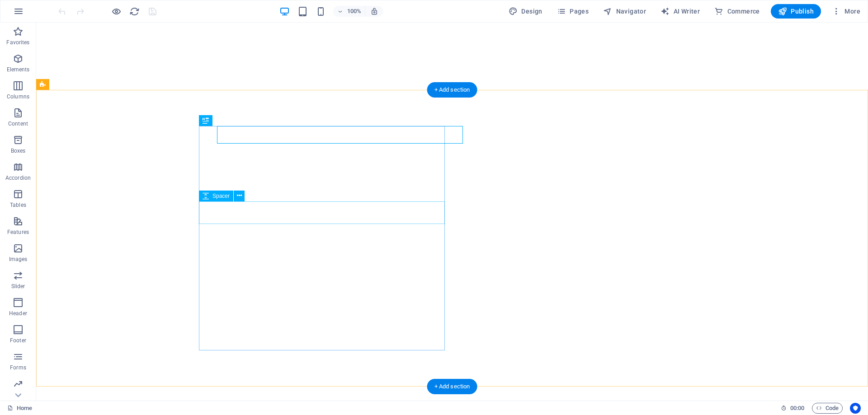 The width and height of the screenshot is (868, 415). I want to click on p: Forms, so click(18, 368).